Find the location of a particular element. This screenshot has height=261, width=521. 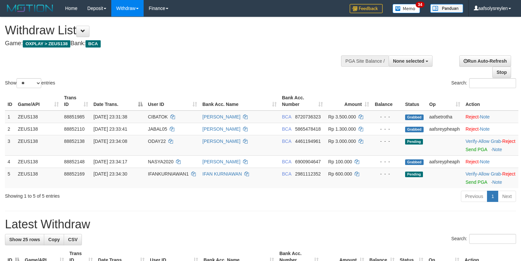

h4: Game: Bank: is located at coordinates (173, 44).